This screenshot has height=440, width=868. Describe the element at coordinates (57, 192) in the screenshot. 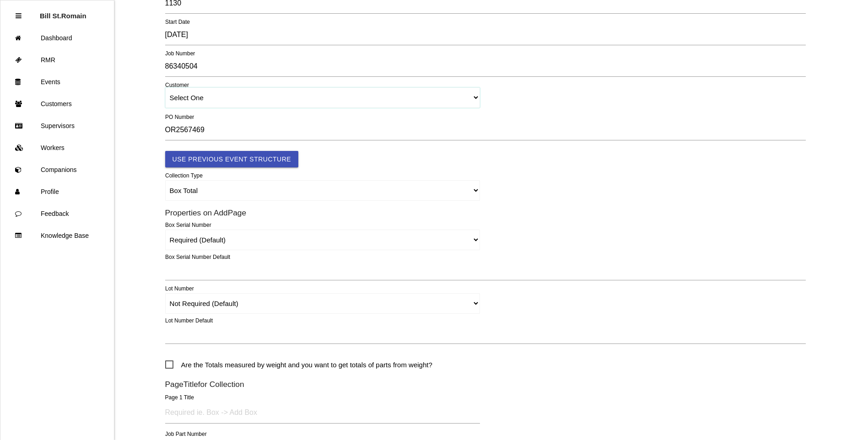

I see `a: Profile` at that location.